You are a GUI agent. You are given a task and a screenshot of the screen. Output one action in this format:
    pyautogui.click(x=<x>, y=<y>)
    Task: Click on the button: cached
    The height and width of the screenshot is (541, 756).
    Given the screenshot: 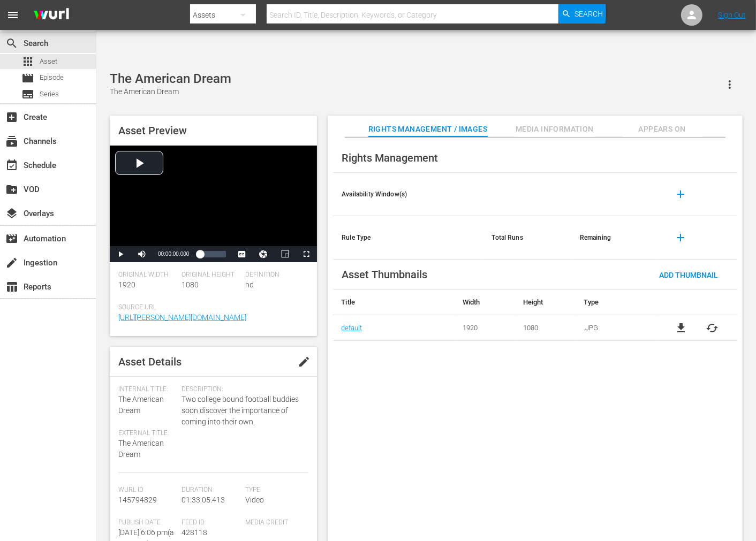 What is the action you would take?
    pyautogui.click(x=712, y=328)
    